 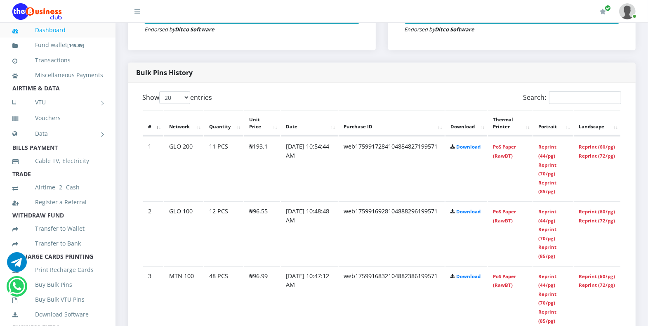 What do you see at coordinates (607, 8) in the screenshot?
I see `span: Renew/Upgrade Subscription` at bounding box center [607, 8].